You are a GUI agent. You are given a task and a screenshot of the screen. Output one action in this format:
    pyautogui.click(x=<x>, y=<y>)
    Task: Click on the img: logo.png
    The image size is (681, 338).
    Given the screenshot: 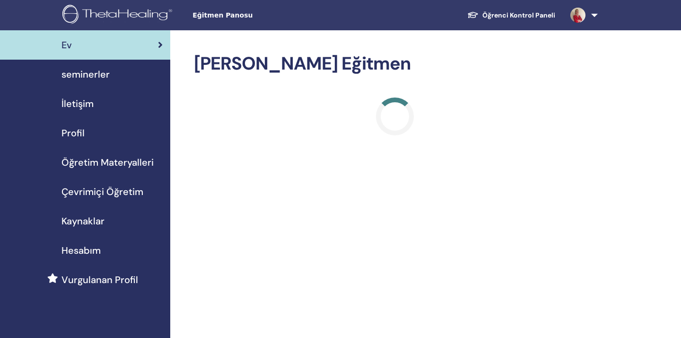 What is the action you would take?
    pyautogui.click(x=119, y=15)
    